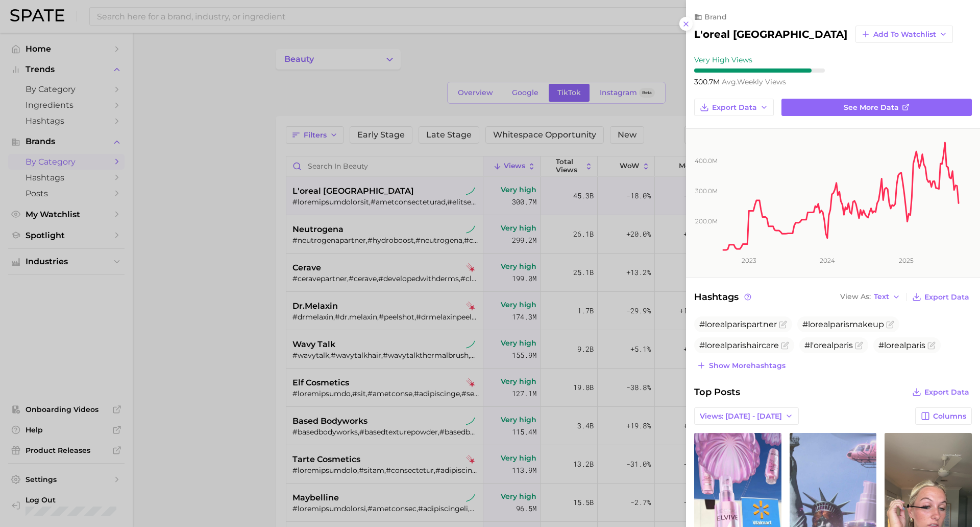  I want to click on div: Very High Views, so click(760, 60).